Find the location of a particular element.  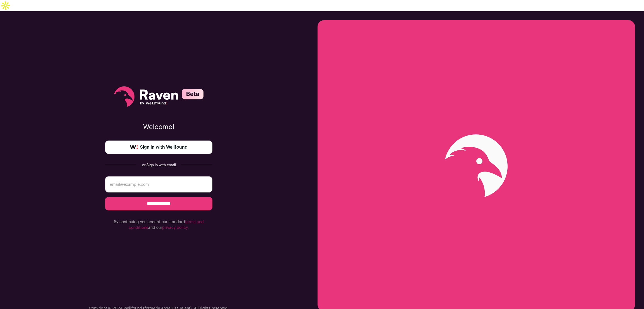

a: terms and conditions is located at coordinates (167, 225).